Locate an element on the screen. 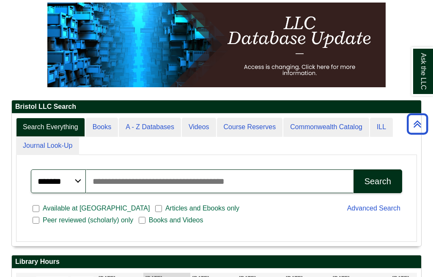 This screenshot has width=433, height=277. div: Search is located at coordinates (378, 181).